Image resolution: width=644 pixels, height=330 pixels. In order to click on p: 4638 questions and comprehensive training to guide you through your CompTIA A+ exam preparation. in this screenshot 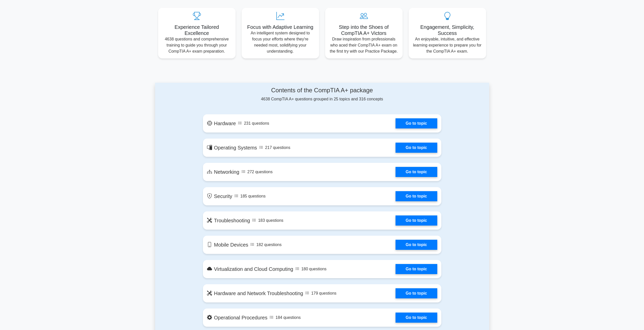, I will do `click(197, 45)`.